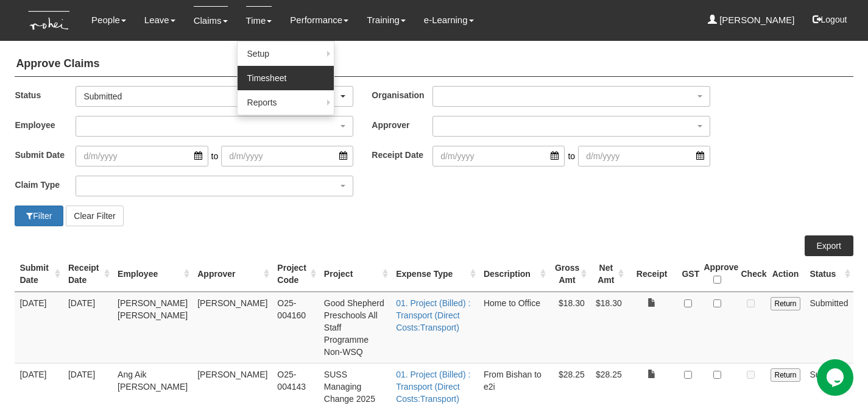 The height and width of the screenshot is (408, 868). Describe the element at coordinates (159, 20) in the screenshot. I see `a: Leave` at that location.